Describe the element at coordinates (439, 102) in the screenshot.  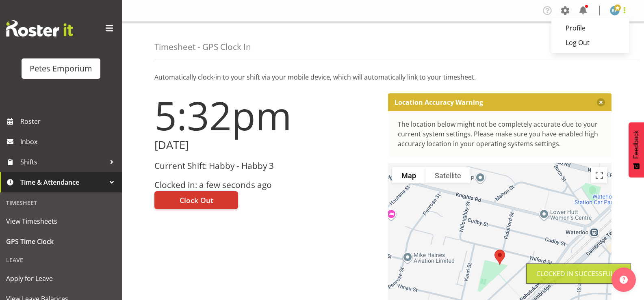
I see `p: Location Accuracy Warning` at that location.